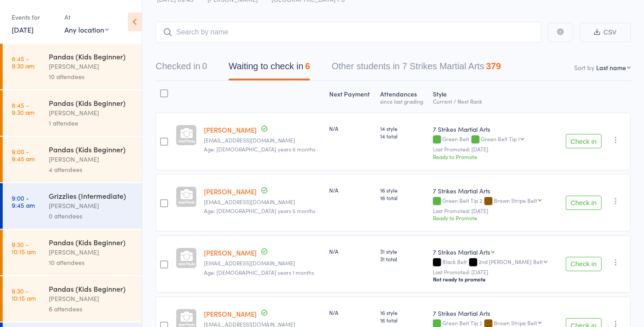 The width and height of the screenshot is (644, 327). I want to click on div: 0 attendees, so click(91, 216).